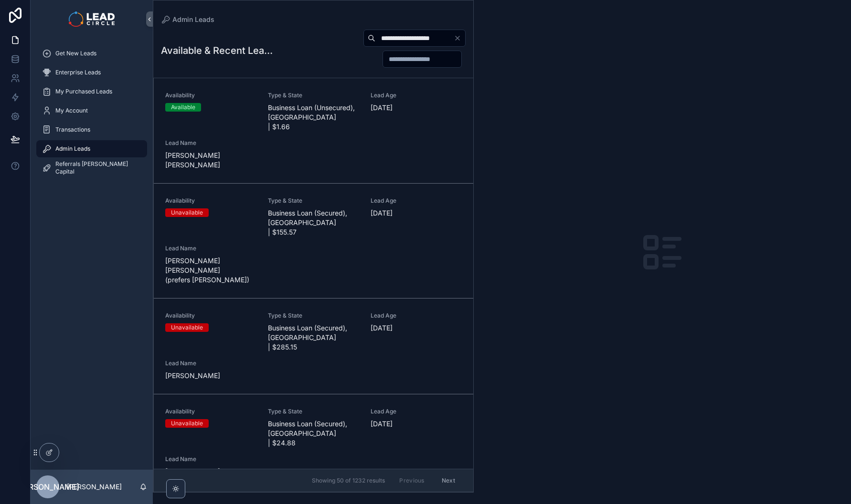 The image size is (851, 504). What do you see at coordinates (217, 50) in the screenshot?
I see `h1: Available & Recent Leads` at bounding box center [217, 50].